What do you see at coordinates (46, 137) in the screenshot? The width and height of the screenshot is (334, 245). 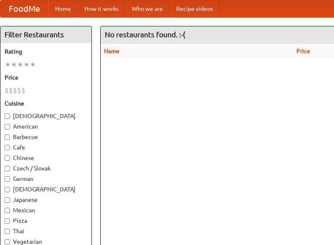 I see `label: Barbecue` at bounding box center [46, 137].